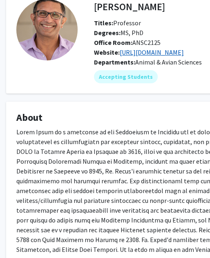  Describe the element at coordinates (139, 33) in the screenshot. I see `span: MS, PhD` at that location.